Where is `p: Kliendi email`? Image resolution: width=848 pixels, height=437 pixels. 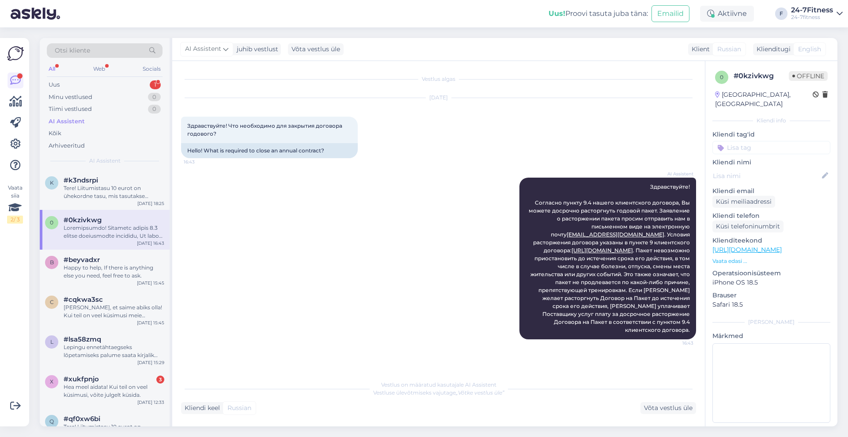 p: Kliendi email is located at coordinates (772, 191).